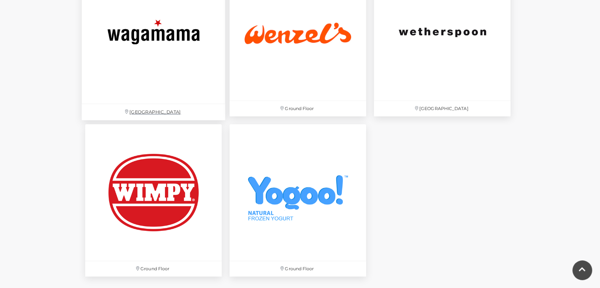  I want to click on a: Yogoo at Festival Place Ground Floor, so click(298, 200).